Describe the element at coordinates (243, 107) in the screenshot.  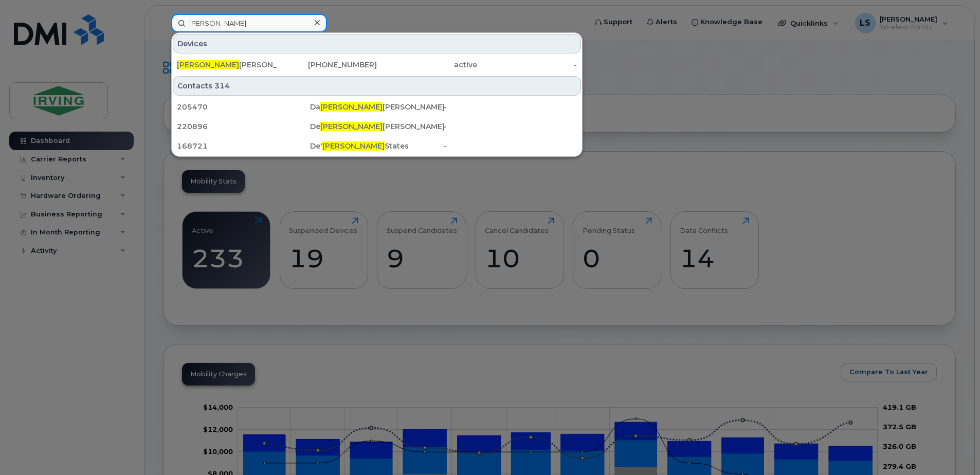
I see `div: 205470` at that location.